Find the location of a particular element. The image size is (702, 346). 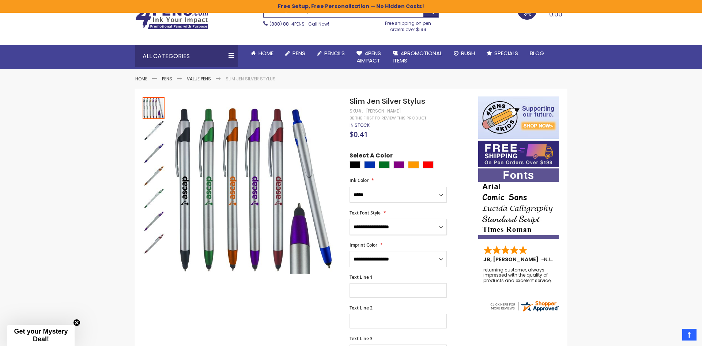

div: Black is located at coordinates (355, 165).